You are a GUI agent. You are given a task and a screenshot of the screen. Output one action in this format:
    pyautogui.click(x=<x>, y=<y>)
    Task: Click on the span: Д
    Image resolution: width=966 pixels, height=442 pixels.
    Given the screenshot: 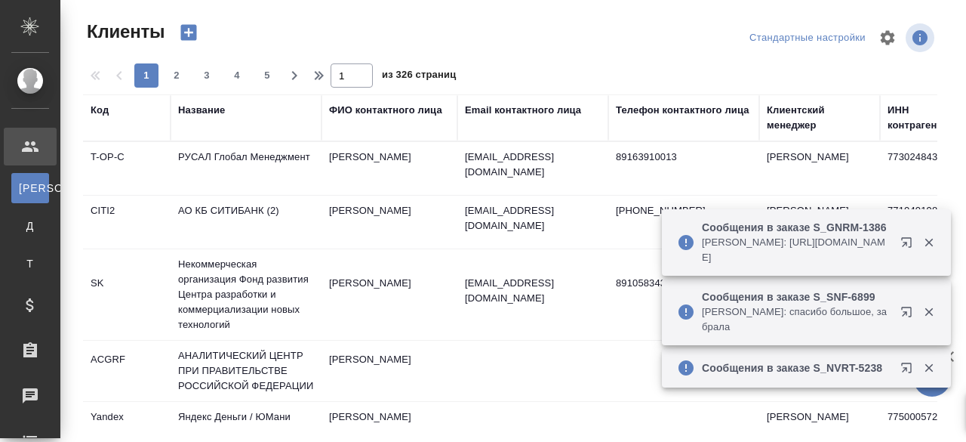 What is the action you would take?
    pyautogui.click(x=30, y=226)
    